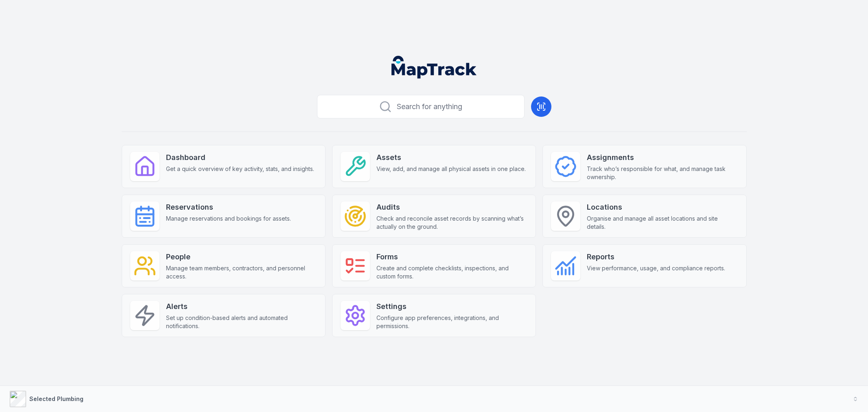  Describe the element at coordinates (224, 266) in the screenshot. I see `a: PeopleManage team members, contractors, and personnel access.` at that location.